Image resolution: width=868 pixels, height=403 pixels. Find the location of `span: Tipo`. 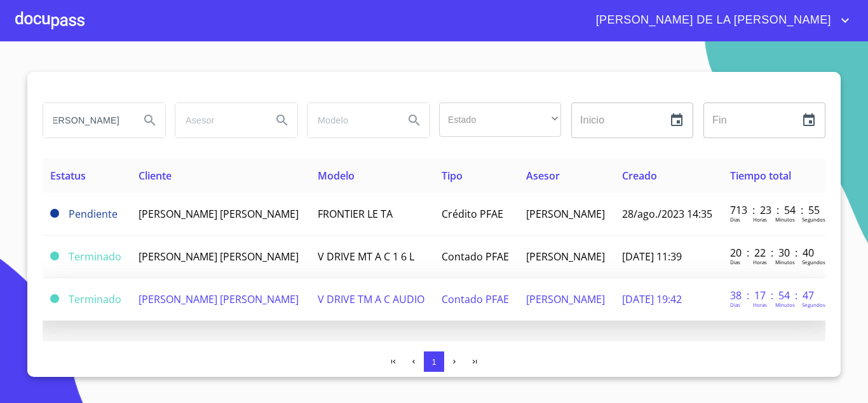

span: Tipo is located at coordinates (452, 175).